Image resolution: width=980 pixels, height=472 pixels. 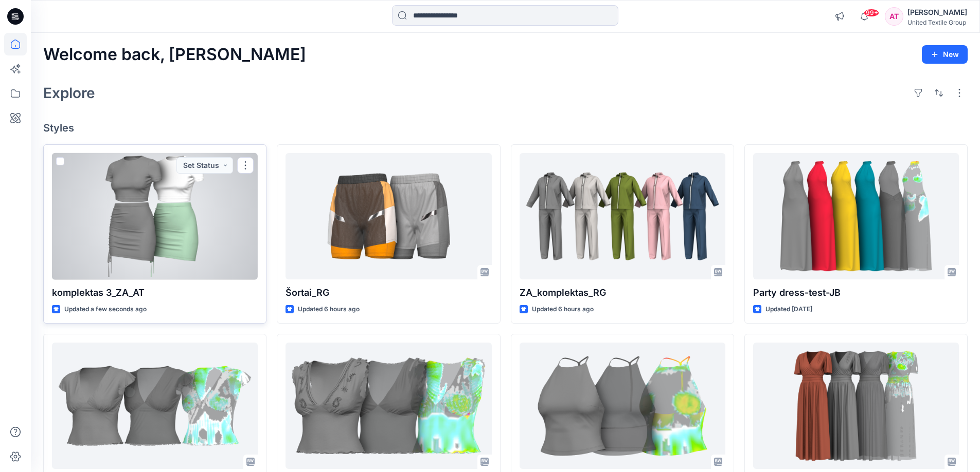 What do you see at coordinates (105, 309) in the screenshot?
I see `p: Updated a few seconds ago` at bounding box center [105, 309].